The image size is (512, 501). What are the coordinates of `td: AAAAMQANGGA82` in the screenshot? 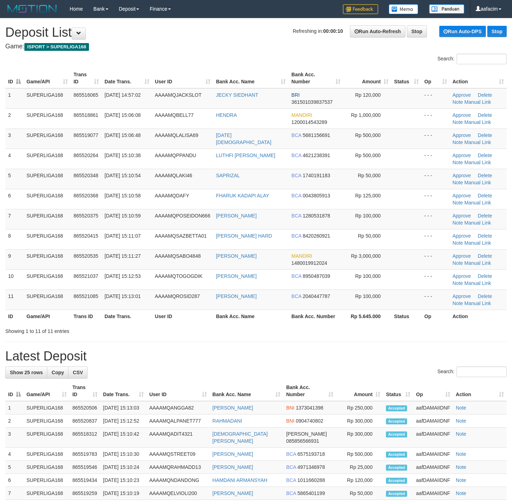 It's located at (178, 408).